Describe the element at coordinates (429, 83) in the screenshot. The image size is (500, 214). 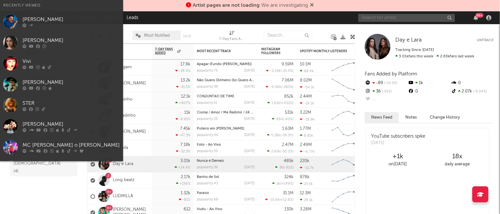
I see `div: 1k` at that location.